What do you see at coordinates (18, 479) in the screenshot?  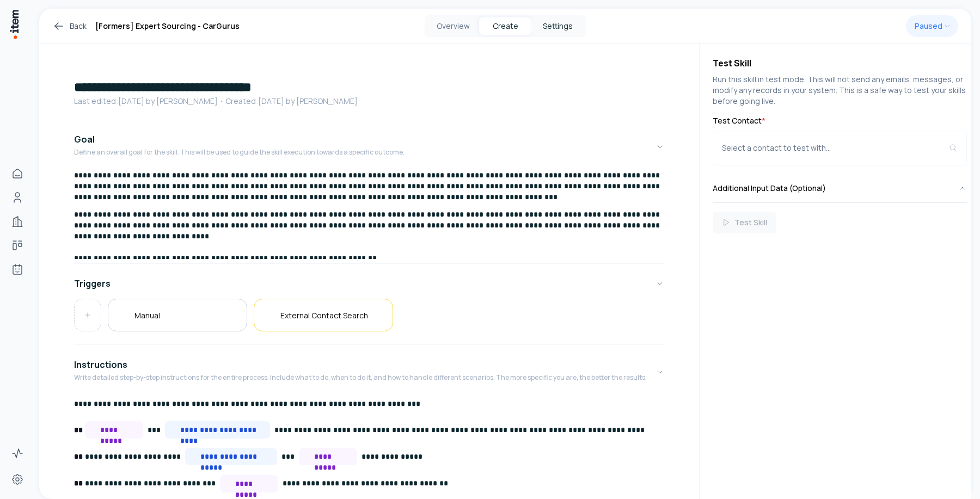 I see `a: Settings` at bounding box center [18, 479].